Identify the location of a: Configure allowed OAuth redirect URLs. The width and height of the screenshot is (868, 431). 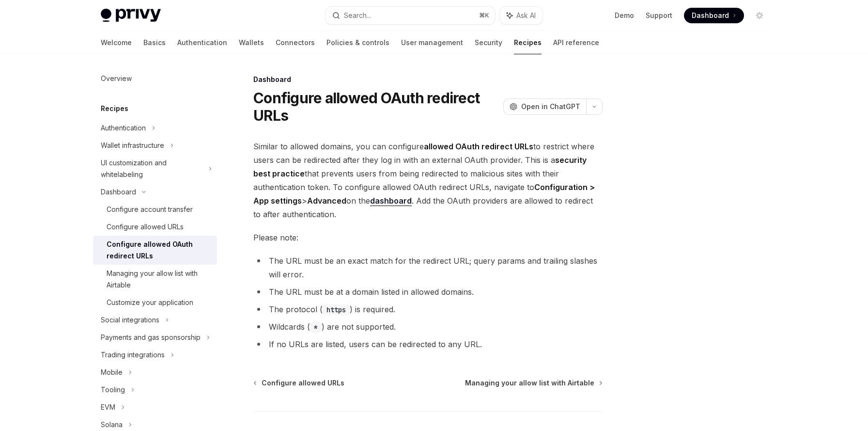
(155, 250).